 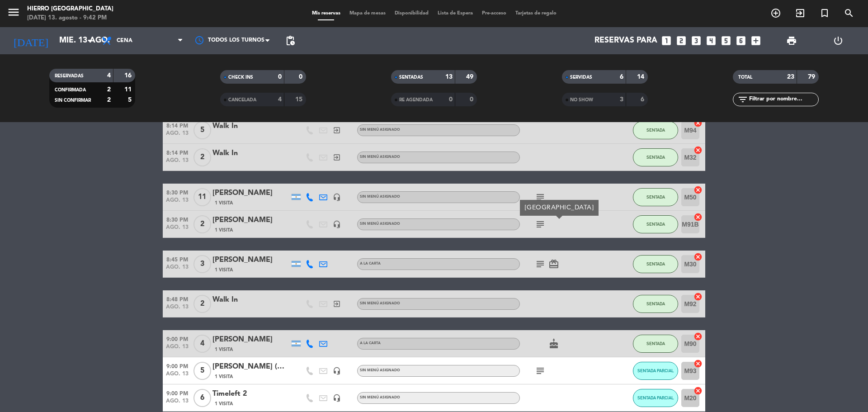 I want to click on strong: 15, so click(x=300, y=99).